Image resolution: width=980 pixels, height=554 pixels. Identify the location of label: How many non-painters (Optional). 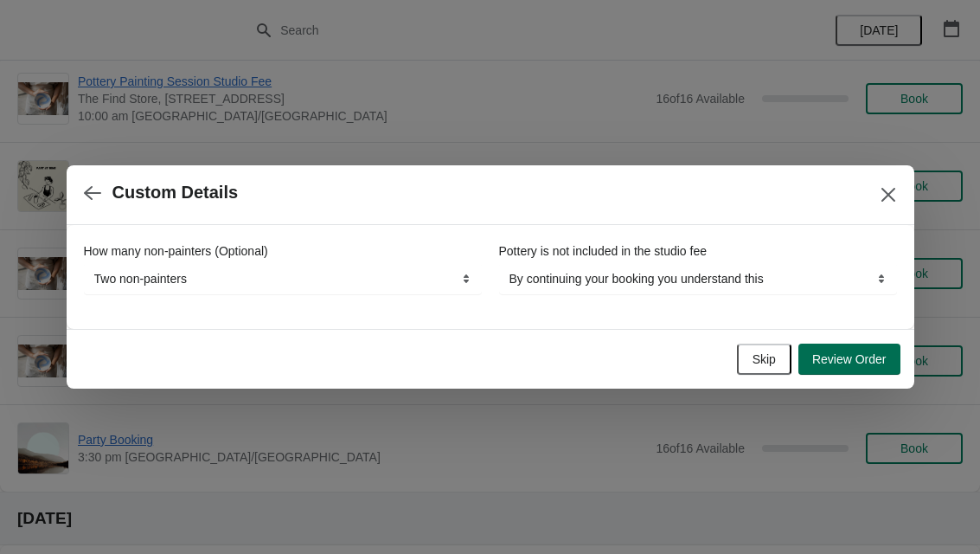
(176, 251).